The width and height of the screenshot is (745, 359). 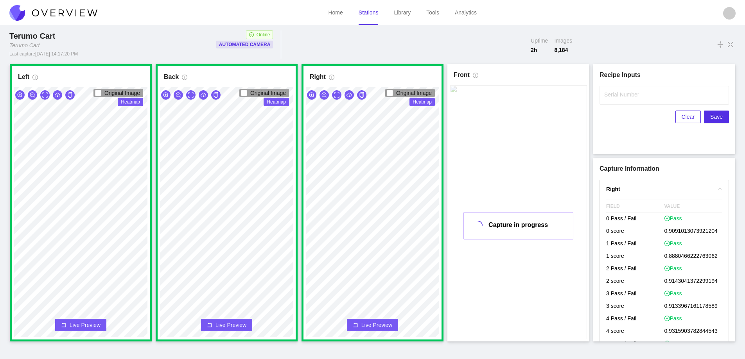 What do you see at coordinates (688, 117) in the screenshot?
I see `span: Clear` at bounding box center [688, 117].